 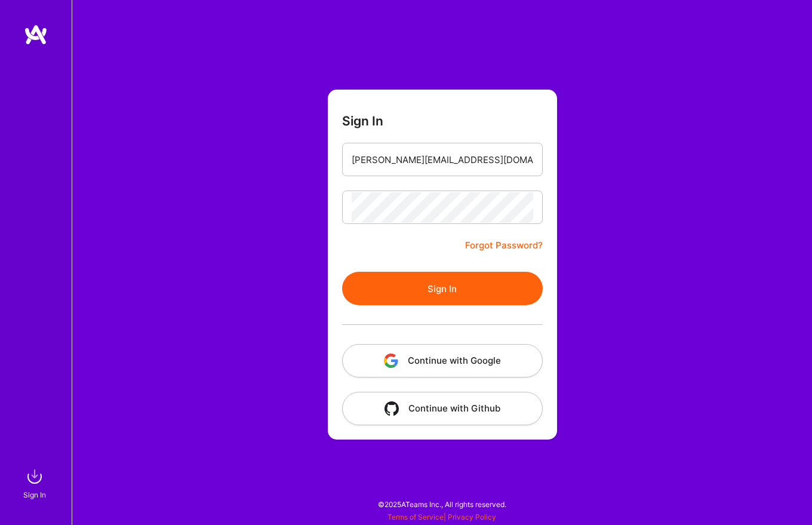 What do you see at coordinates (34, 476) in the screenshot?
I see `img: sign in` at bounding box center [34, 476].